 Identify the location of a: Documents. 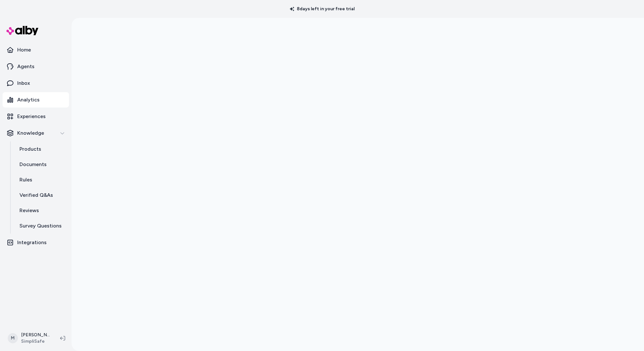
(41, 164).